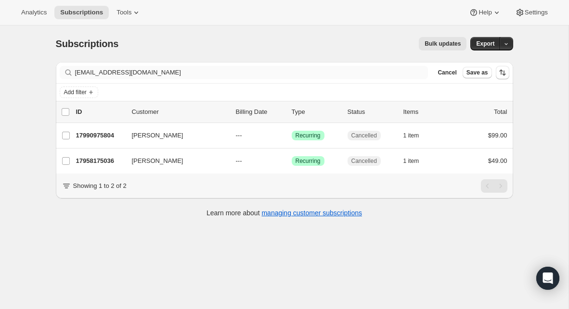 The height and width of the screenshot is (309, 569). I want to click on input: Filter subscribers, so click(252, 73).